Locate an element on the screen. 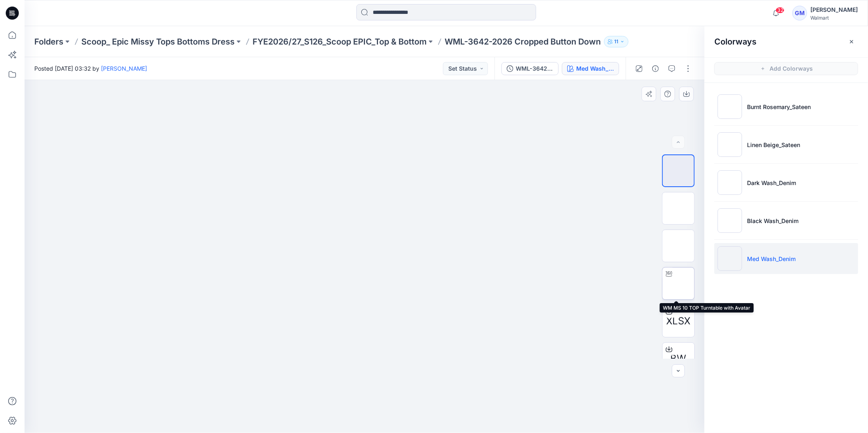  button: 11 is located at coordinates (616, 42).